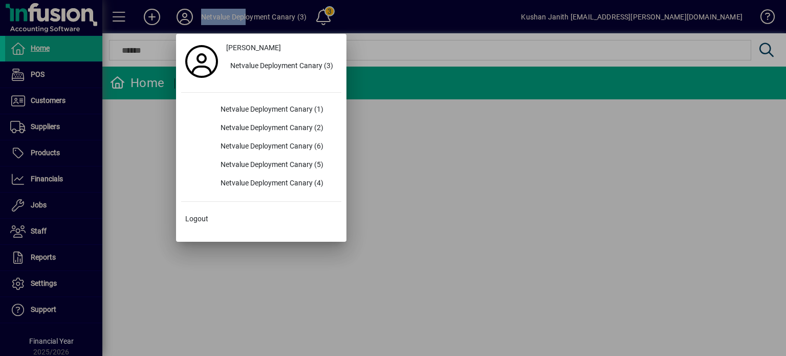 The width and height of the screenshot is (786, 356). What do you see at coordinates (261, 128) in the screenshot?
I see `button: Netvalue Deployment Canary (2)` at bounding box center [261, 128].